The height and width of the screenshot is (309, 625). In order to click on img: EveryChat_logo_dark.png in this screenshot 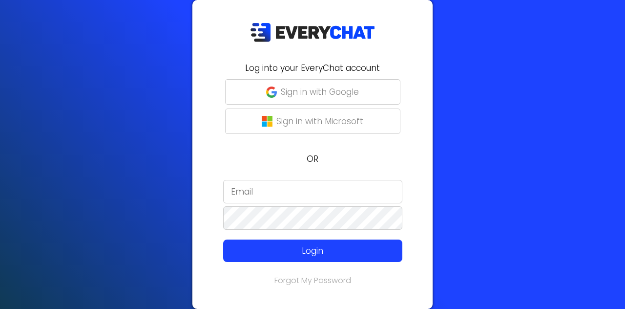, I will do `click(312, 32)`.